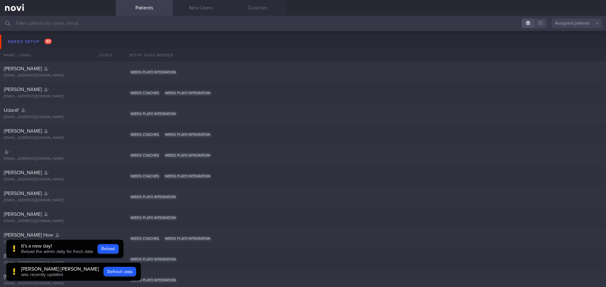 The width and height of the screenshot is (606, 287). I want to click on div: It's a new day!, so click(57, 246).